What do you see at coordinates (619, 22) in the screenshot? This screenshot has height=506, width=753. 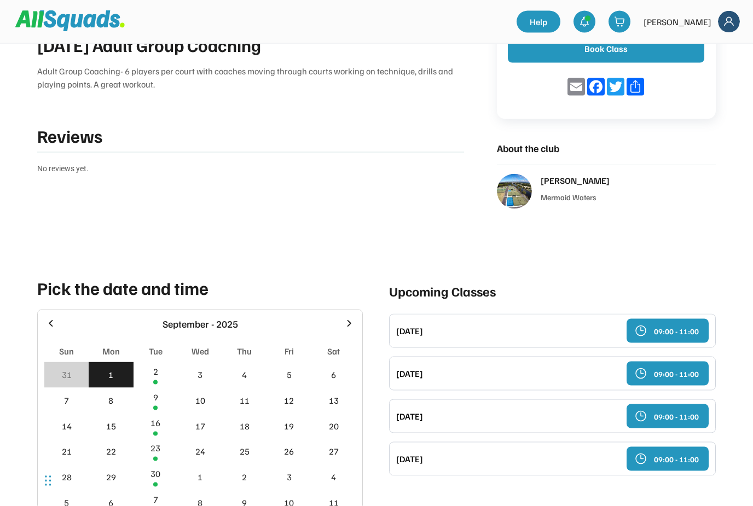 I see `img: shopping-cart-01%20%281%29.svg` at bounding box center [619, 22].